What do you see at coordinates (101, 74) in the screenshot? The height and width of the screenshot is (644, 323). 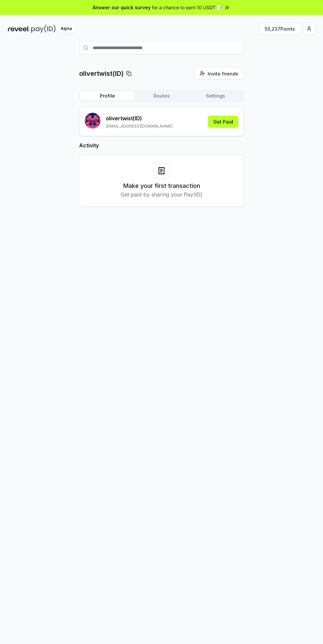 I see `p: olivertwist(ID)` at bounding box center [101, 74].